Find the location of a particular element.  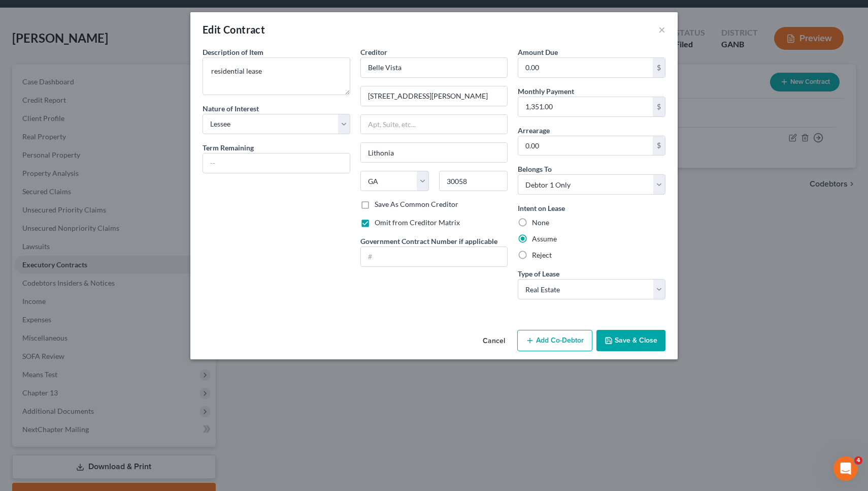

input: Enter city... is located at coordinates (434, 152).